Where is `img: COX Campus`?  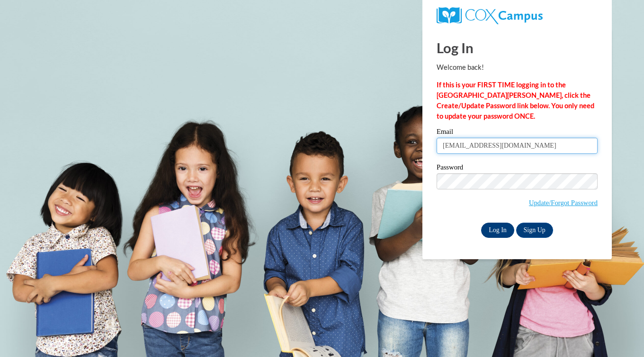
img: COX Campus is located at coordinates (490, 16).